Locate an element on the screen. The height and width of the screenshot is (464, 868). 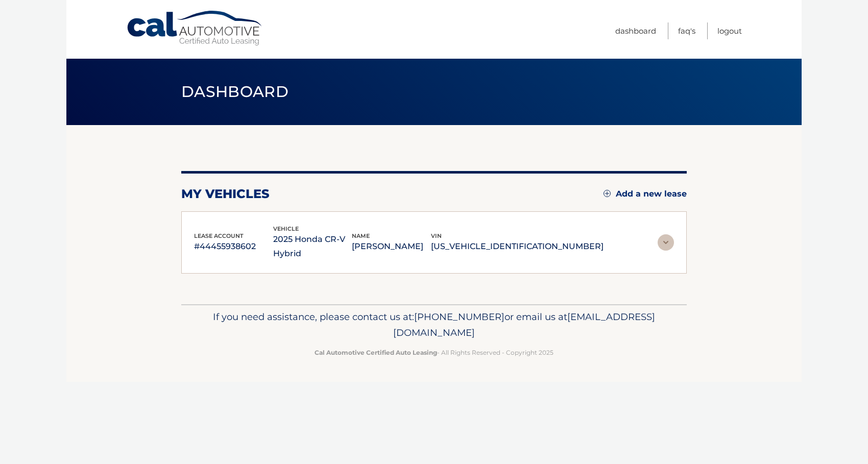
img: add.svg is located at coordinates (607, 193).